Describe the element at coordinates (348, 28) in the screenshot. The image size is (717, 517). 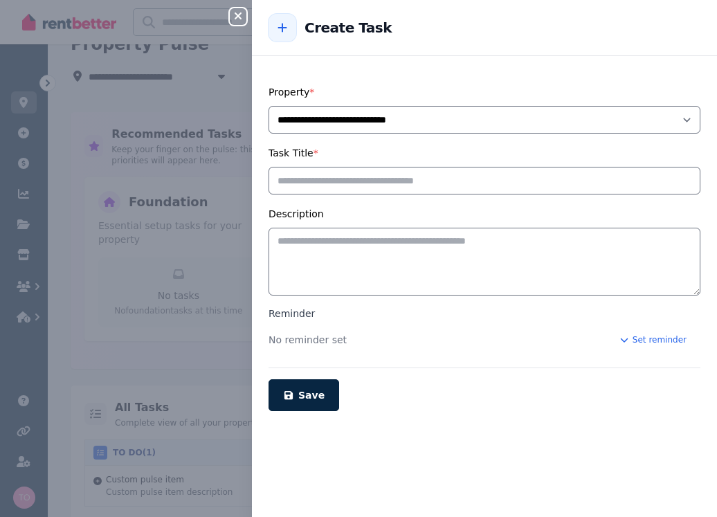
I see `h2: Create Task` at that location.